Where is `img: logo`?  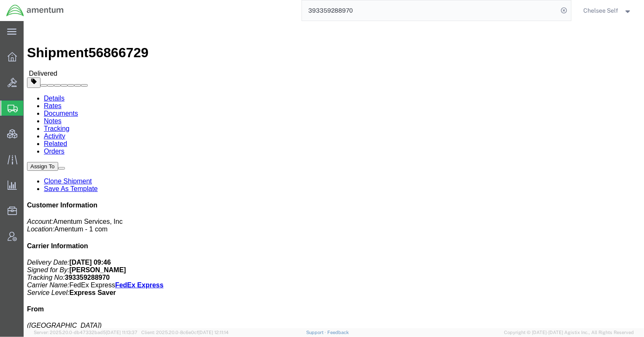
img: logo is located at coordinates (35, 10).